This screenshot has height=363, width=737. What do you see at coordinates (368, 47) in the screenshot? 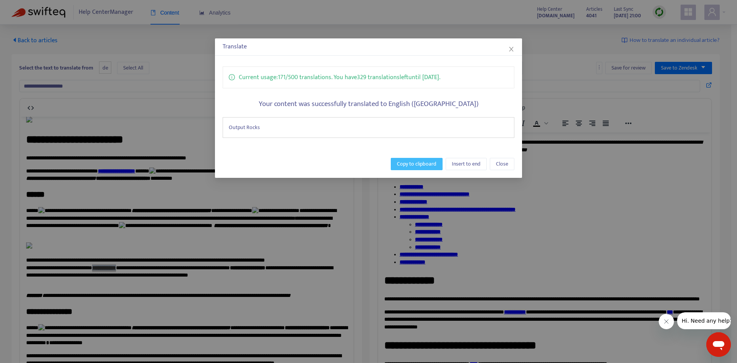
I see `div: Translate` at bounding box center [368, 47].